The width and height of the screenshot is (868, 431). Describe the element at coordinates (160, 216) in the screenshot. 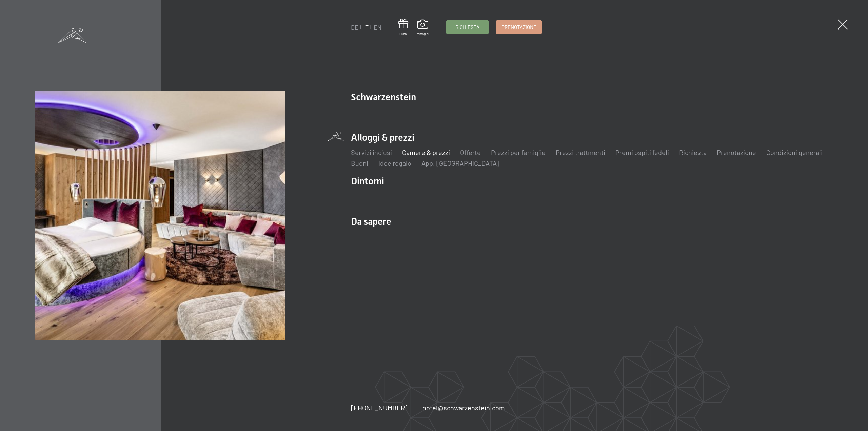

I see `img: Un eccellente hotel Alto Adige: Schwarzenstein` at that location.